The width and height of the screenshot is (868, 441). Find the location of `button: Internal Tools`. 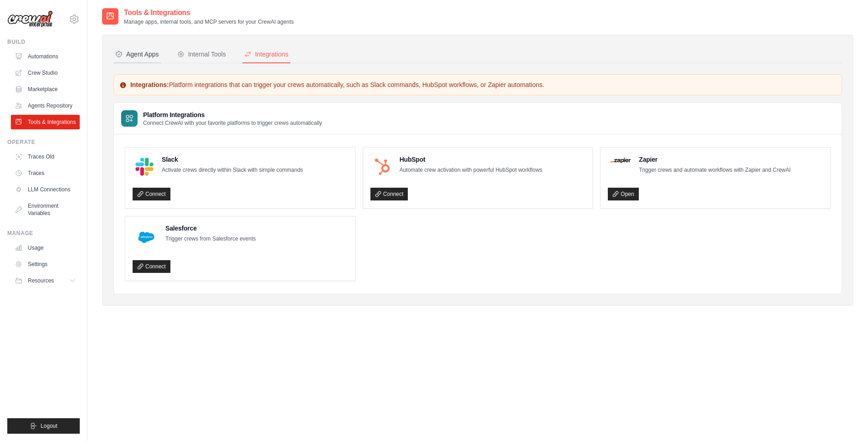

button: Internal Tools is located at coordinates (202, 55).